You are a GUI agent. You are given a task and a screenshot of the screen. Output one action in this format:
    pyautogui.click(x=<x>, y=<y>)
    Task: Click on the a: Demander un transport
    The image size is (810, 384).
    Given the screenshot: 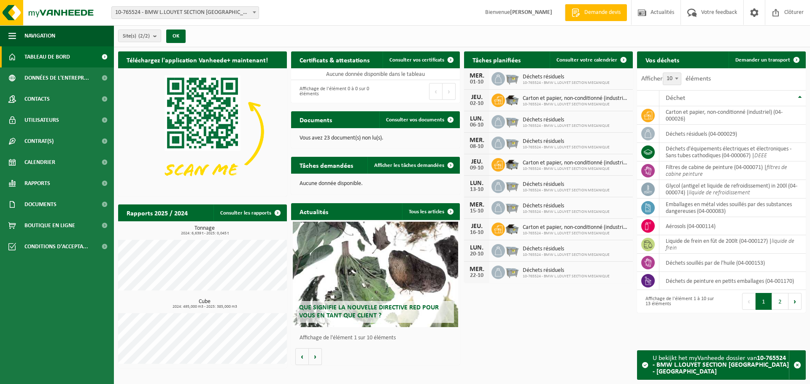 What is the action you would take?
    pyautogui.click(x=766, y=60)
    